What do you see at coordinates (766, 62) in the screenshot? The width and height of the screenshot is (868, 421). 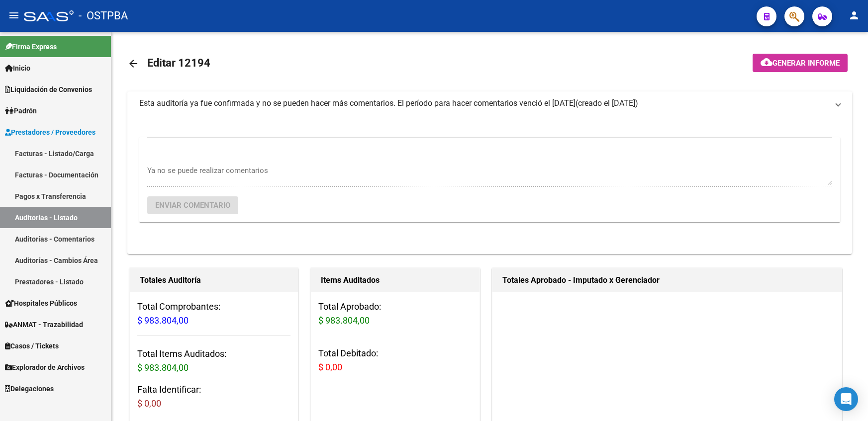 I see `mat-icon: cloud_download` at bounding box center [766, 62].